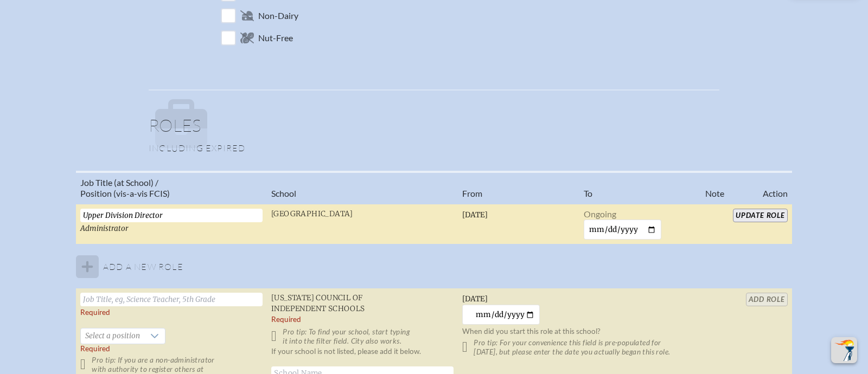 This screenshot has width=868, height=374. What do you see at coordinates (714, 187) in the screenshot?
I see `th: Note` at bounding box center [714, 187].